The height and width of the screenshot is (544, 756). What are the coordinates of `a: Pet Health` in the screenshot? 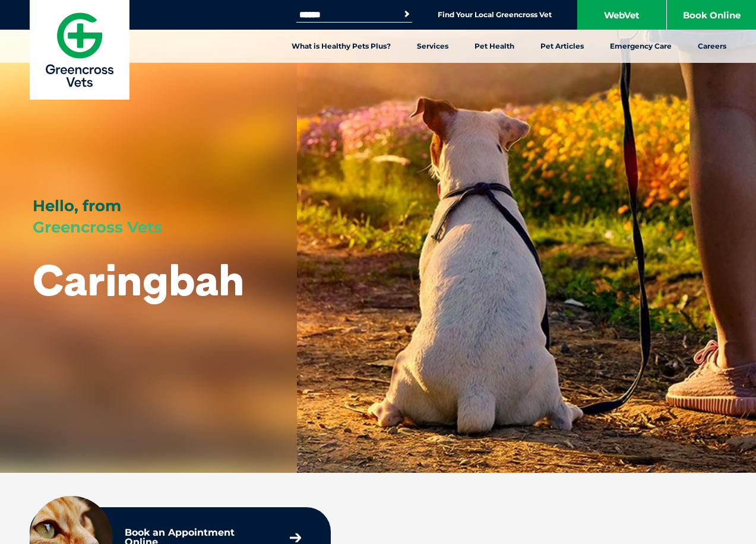 It's located at (494, 46).